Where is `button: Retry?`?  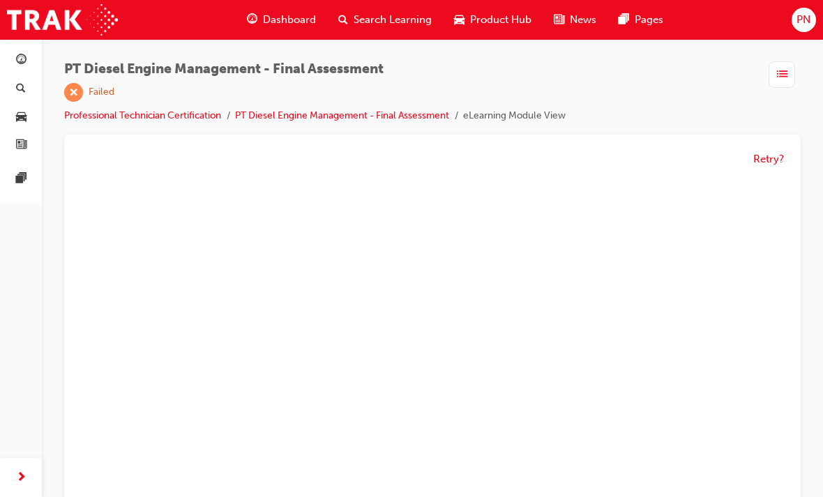
button: Retry? is located at coordinates (768, 159).